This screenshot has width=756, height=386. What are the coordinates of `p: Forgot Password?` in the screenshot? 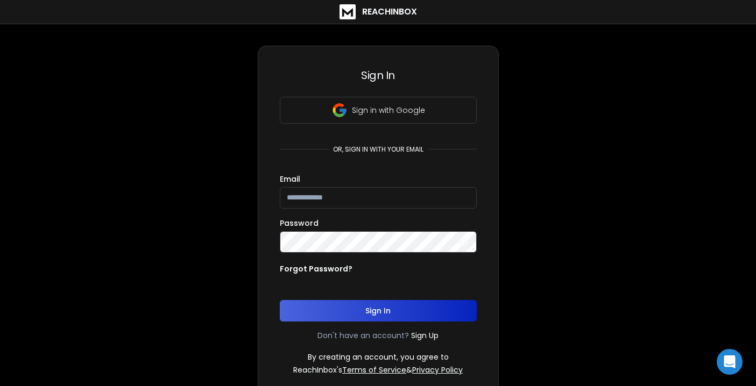 It's located at (316, 269).